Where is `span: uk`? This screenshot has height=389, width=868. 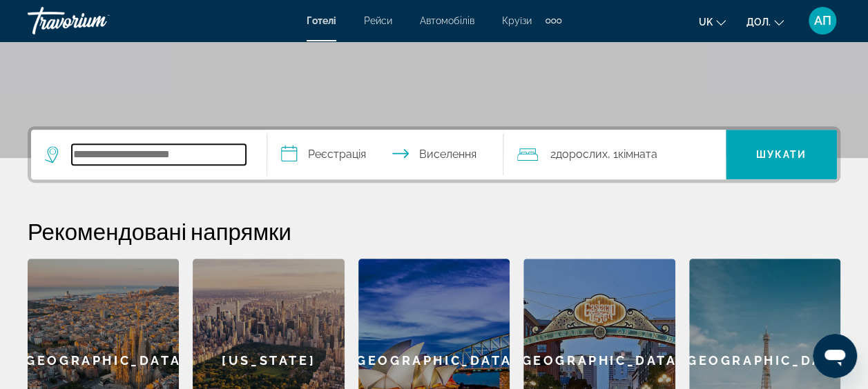 span: uk is located at coordinates (705, 22).